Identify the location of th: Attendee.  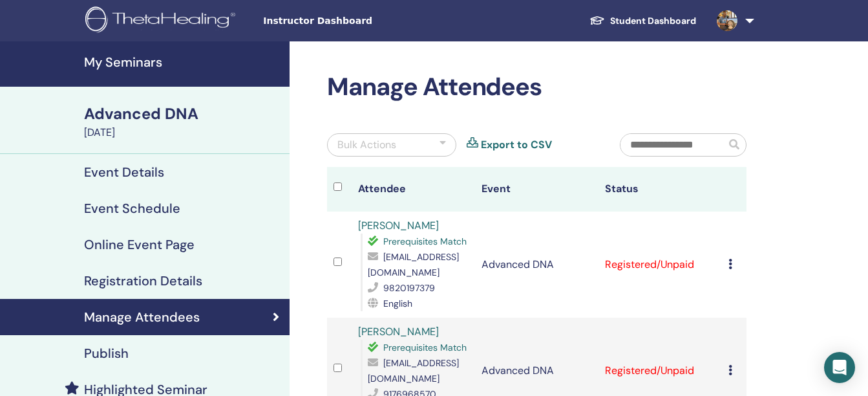
(413, 189).